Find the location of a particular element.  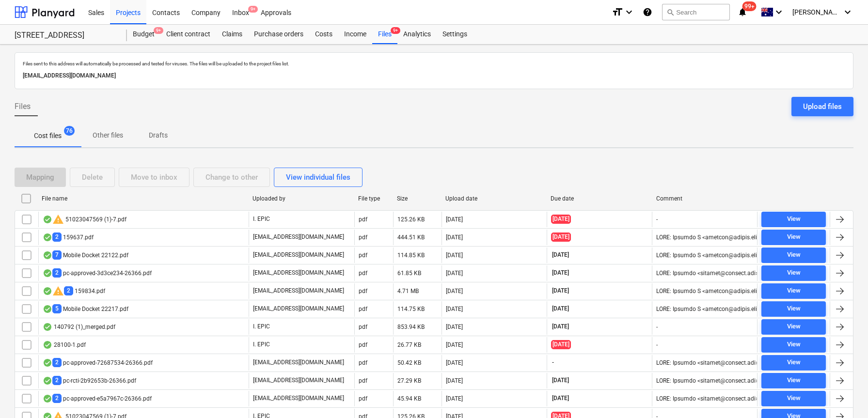

a: Files9+ is located at coordinates (385, 34).